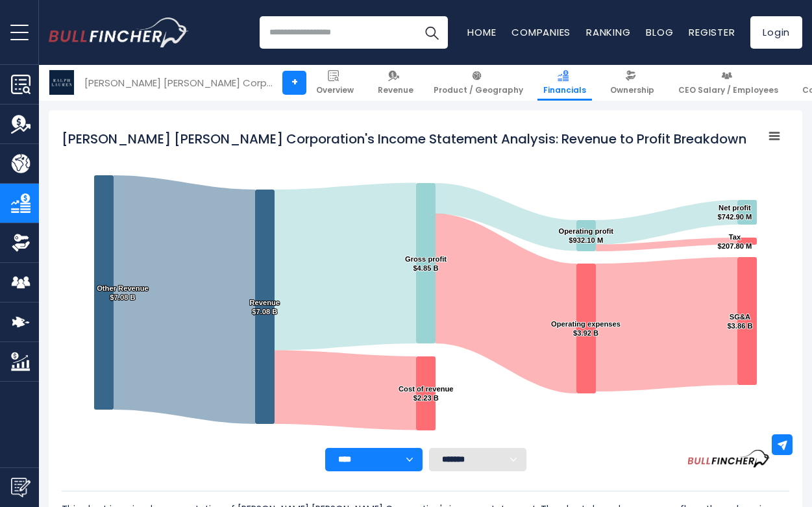 Image resolution: width=812 pixels, height=507 pixels. Describe the element at coordinates (432, 32) in the screenshot. I see `button: Search` at that location.